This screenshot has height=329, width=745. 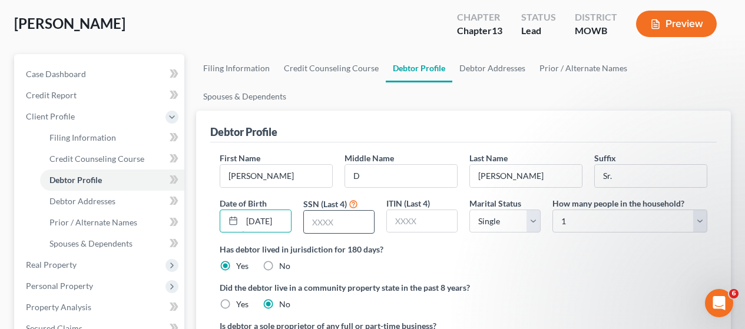 I want to click on label: First Name, so click(x=240, y=158).